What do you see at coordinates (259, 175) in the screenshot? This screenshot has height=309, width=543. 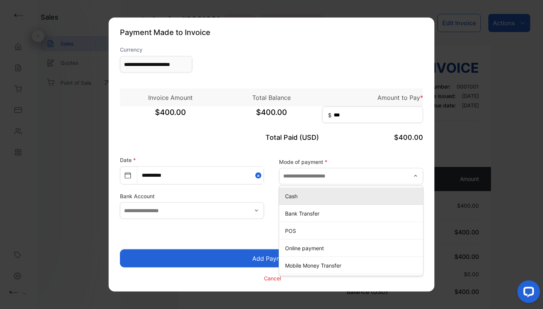 I see `button: Close` at bounding box center [259, 175].